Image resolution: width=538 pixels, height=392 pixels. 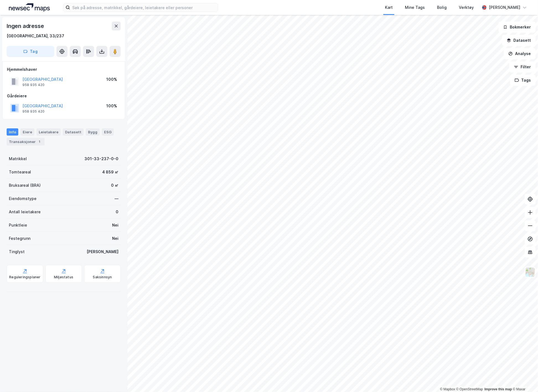 What do you see at coordinates (29, 8) in the screenshot?
I see `img: logo.a4113a55bc3d86da70a041830d287a7e.svg` at bounding box center [29, 8].